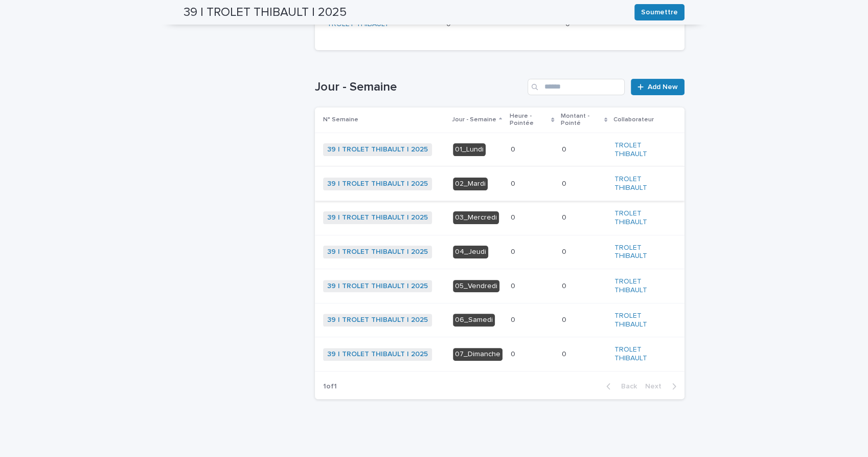 This screenshot has height=457, width=868. What do you see at coordinates (499, 217) in the screenshot?
I see `tr: 39 | TROLET THIBAULT | 2025 03_Mercredi00 00 TROLET THIBAULT` at bounding box center [499, 217].